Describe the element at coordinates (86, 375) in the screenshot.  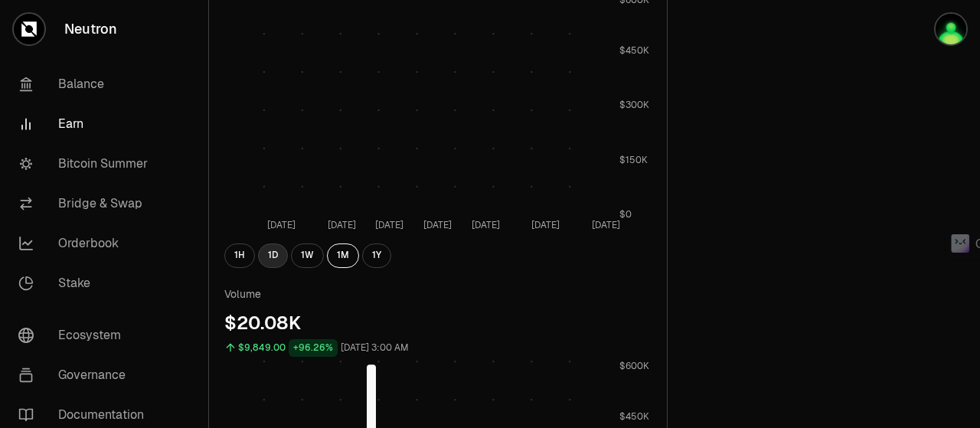
I see `a: Governance` at that location.